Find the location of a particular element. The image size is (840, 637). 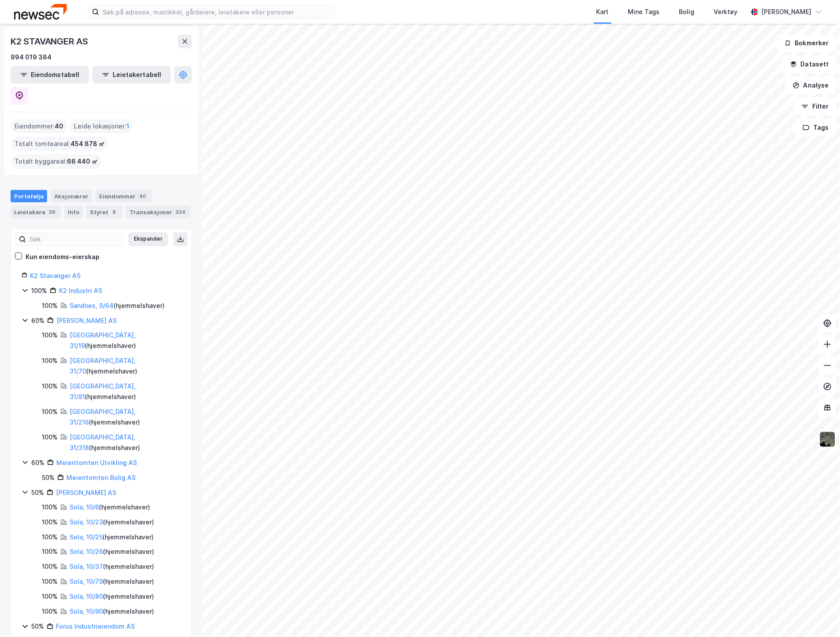

button: Leietakertabell is located at coordinates (132, 75).